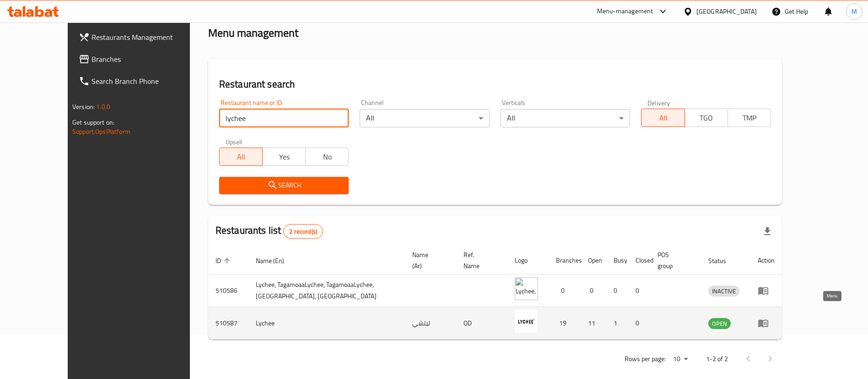 This screenshot has height=379, width=868. What do you see at coordinates (565, 261) in the screenshot?
I see `th: Branches` at bounding box center [565, 261].